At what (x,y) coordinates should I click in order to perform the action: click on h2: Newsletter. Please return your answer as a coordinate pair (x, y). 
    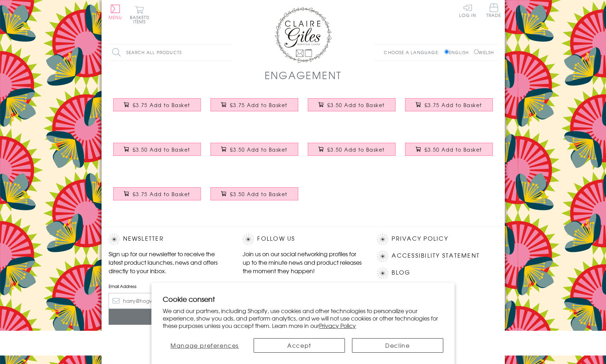
    Looking at the image, I should click on (169, 239).